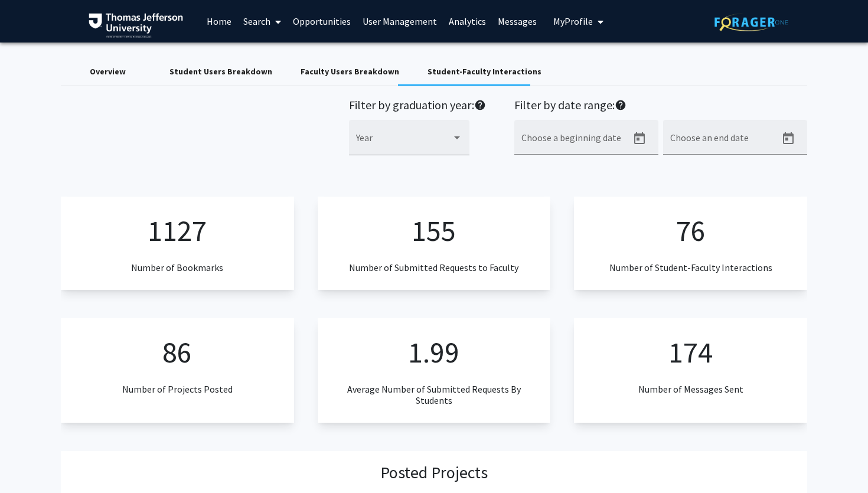  Describe the element at coordinates (221, 71) in the screenshot. I see `div: Student Users Breakdown` at that location.